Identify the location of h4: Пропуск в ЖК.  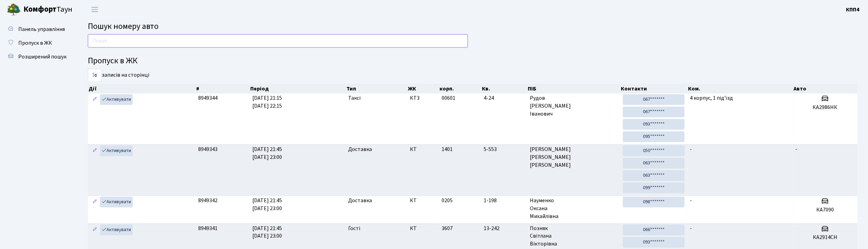
(472, 61).